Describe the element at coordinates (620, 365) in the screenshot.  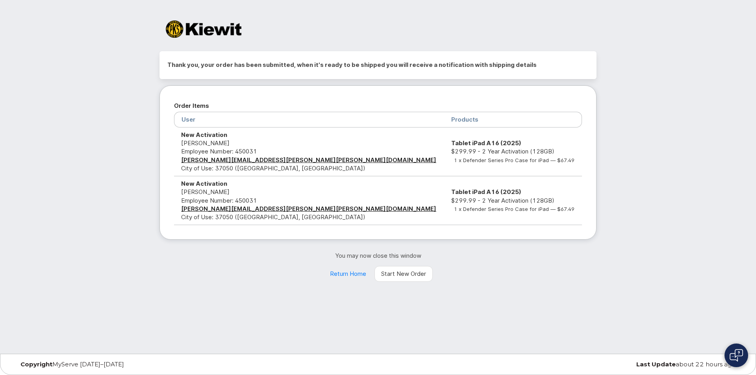
I see `div: about 22 hours ago` at that location.